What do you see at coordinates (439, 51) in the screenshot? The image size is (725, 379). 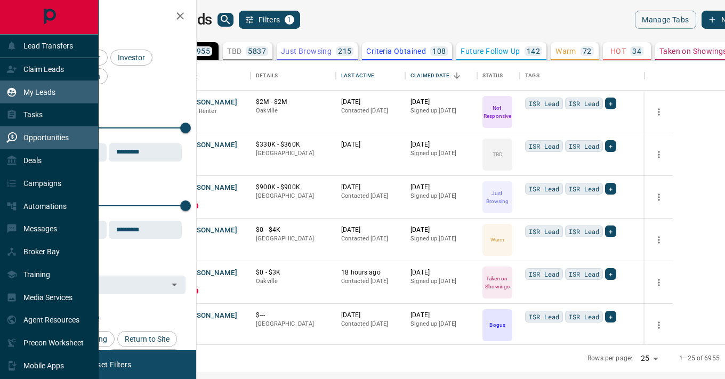 I see `p: 108` at bounding box center [439, 51].